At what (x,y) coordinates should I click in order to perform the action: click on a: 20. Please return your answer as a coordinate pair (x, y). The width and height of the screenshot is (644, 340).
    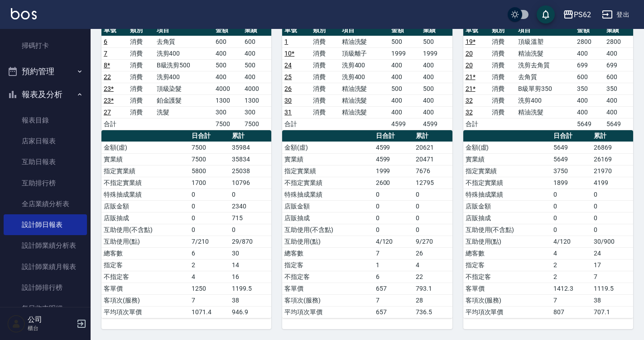
    Looking at the image, I should click on (469, 54).